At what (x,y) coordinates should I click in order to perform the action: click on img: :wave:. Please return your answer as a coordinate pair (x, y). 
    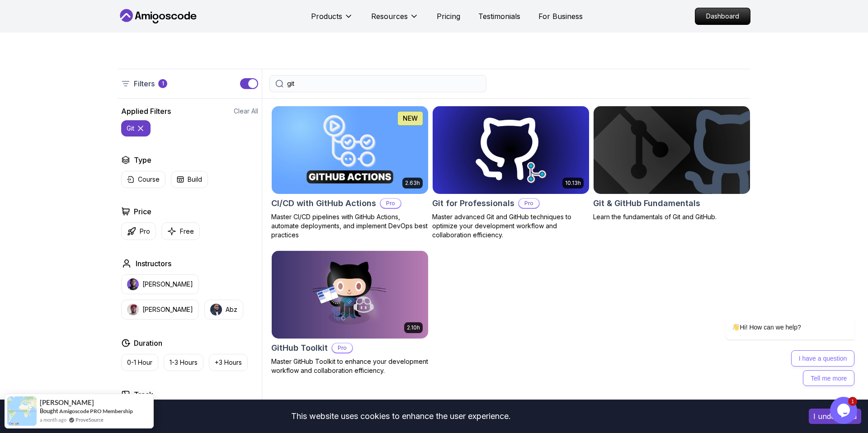
    Looking at the image, I should click on (40, 84).